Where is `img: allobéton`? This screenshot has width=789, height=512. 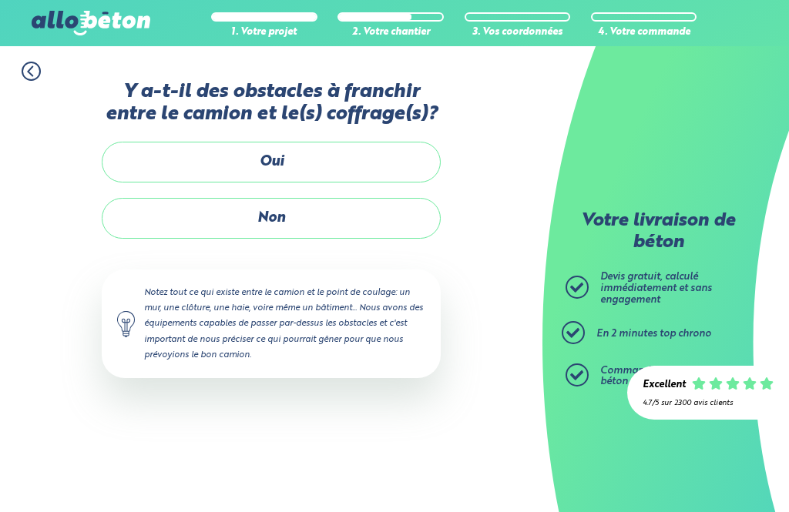 img: allobéton is located at coordinates (91, 23).